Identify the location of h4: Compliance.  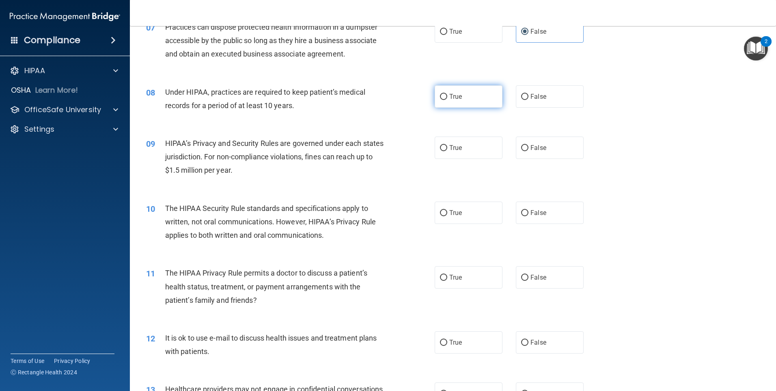
(52, 40).